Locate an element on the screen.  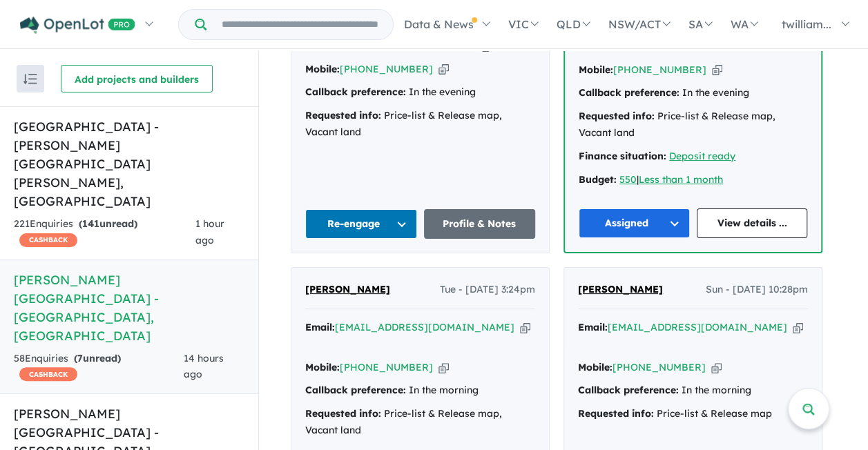
input: Try estate name, suburb, builder or developer is located at coordinates (299, 24).